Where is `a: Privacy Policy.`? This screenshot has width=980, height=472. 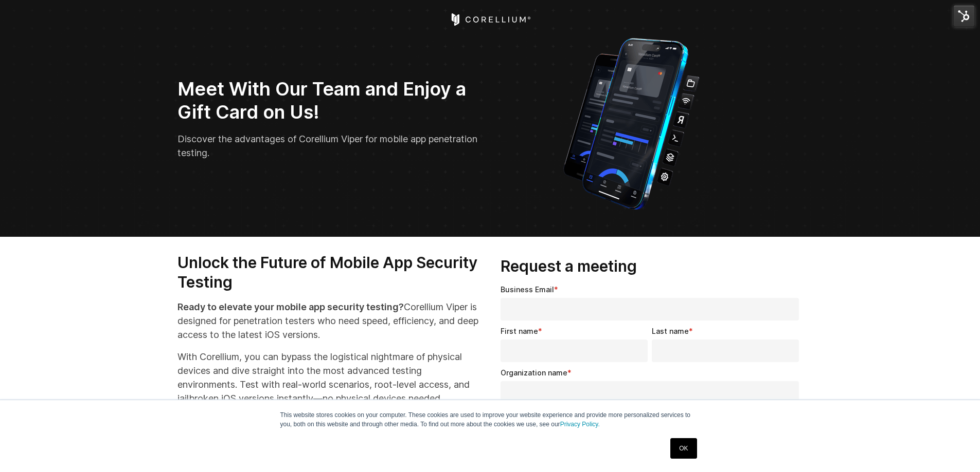
a: Privacy Policy. is located at coordinates (580, 424).